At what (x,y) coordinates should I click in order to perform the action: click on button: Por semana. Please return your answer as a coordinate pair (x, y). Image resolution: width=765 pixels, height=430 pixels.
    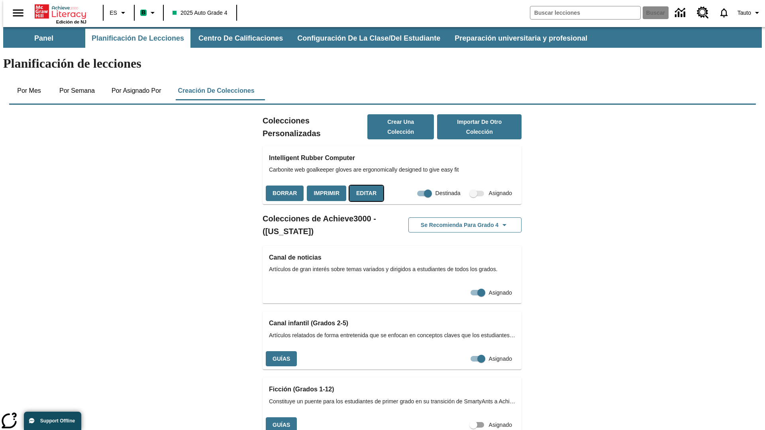
    Looking at the image, I should click on (77, 91).